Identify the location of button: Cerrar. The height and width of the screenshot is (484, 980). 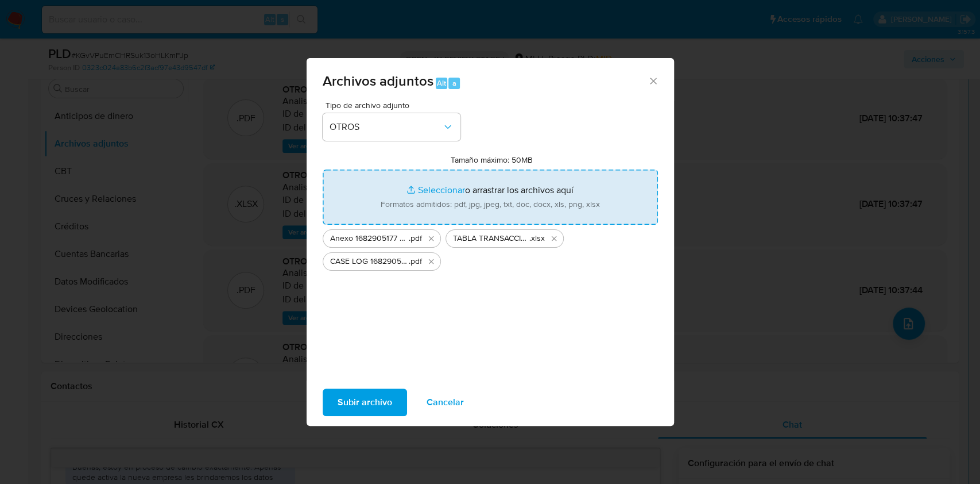
(653, 80).